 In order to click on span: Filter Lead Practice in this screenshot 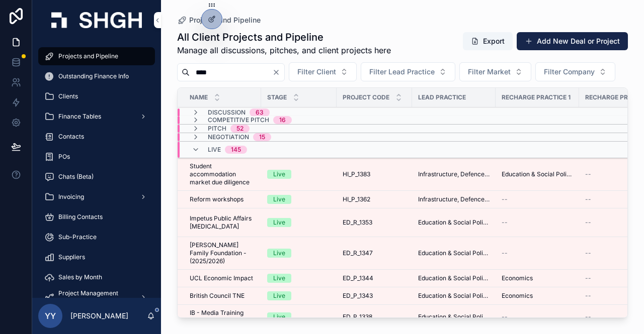, I will do `click(402, 72)`.